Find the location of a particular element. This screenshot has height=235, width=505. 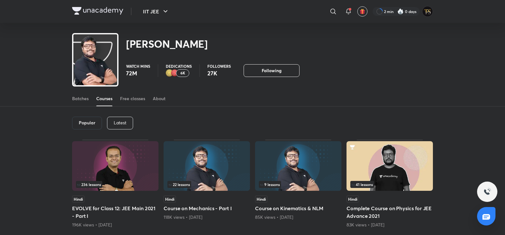

div: 196K views • 5 years ago is located at coordinates (115, 224).